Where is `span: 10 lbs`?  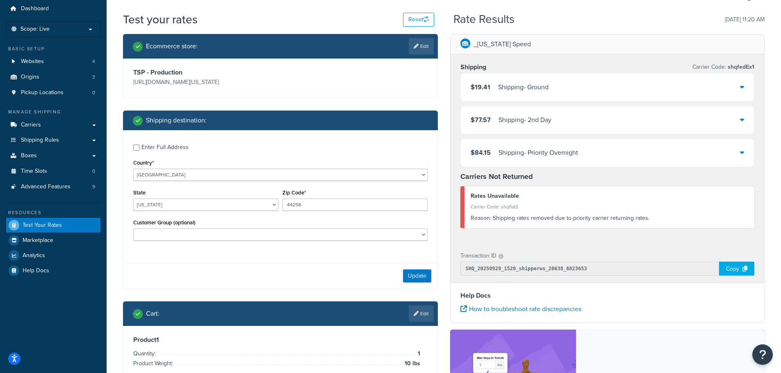
span: 10 lbs is located at coordinates (411, 364).